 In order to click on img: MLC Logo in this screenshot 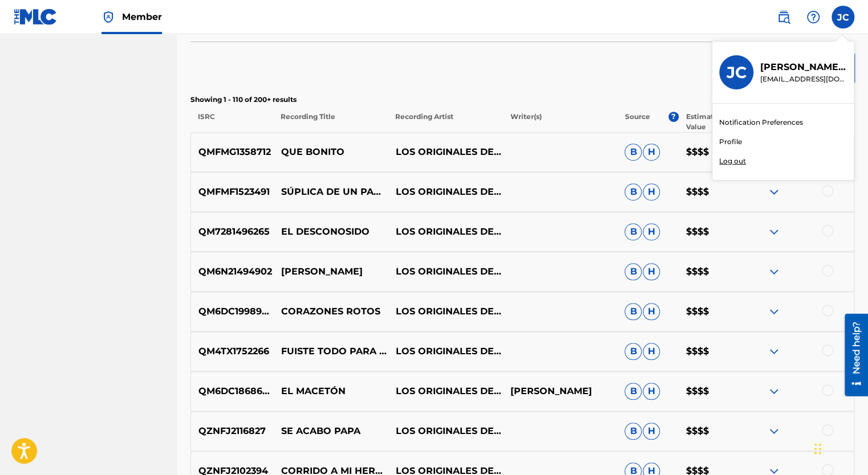, I will do `click(35, 16)`.